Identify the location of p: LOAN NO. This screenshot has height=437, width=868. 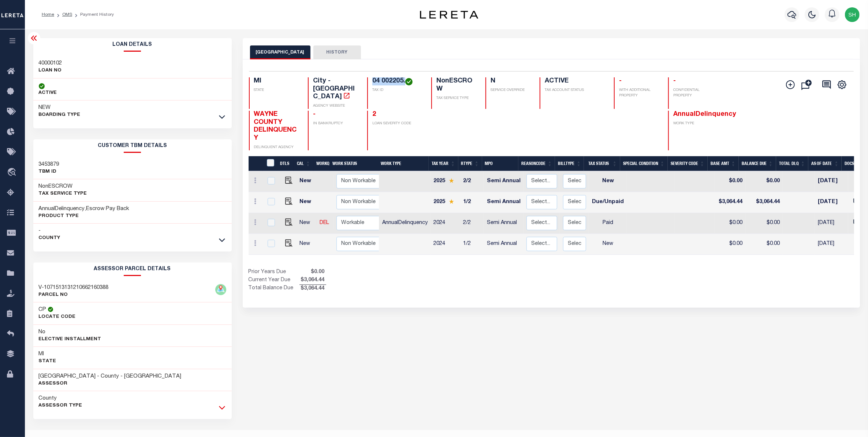
(51, 71).